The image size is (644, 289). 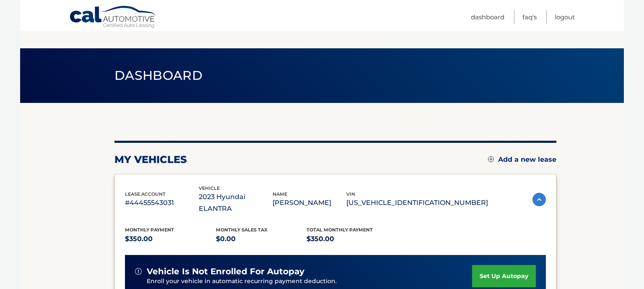 I want to click on span: name, so click(x=280, y=194).